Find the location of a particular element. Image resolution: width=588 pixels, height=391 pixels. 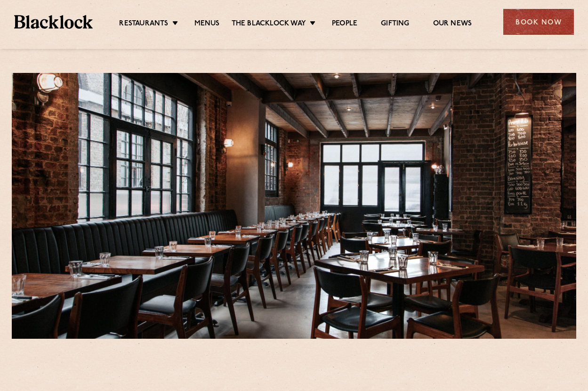

a: Menus is located at coordinates (207, 24).